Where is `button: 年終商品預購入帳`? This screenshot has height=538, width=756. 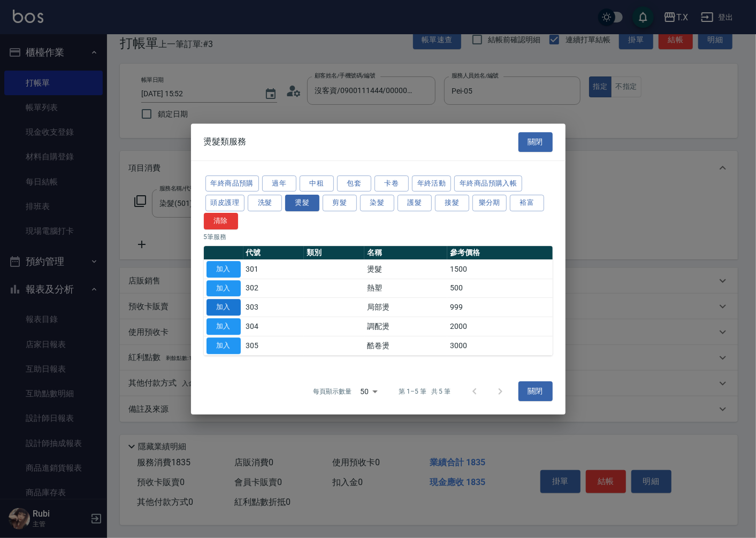 button: 年終商品預購入帳 is located at coordinates (488, 183).